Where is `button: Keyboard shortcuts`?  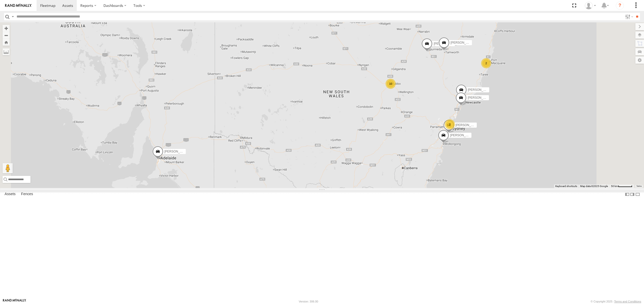 button: Keyboard shortcuts is located at coordinates (566, 186).